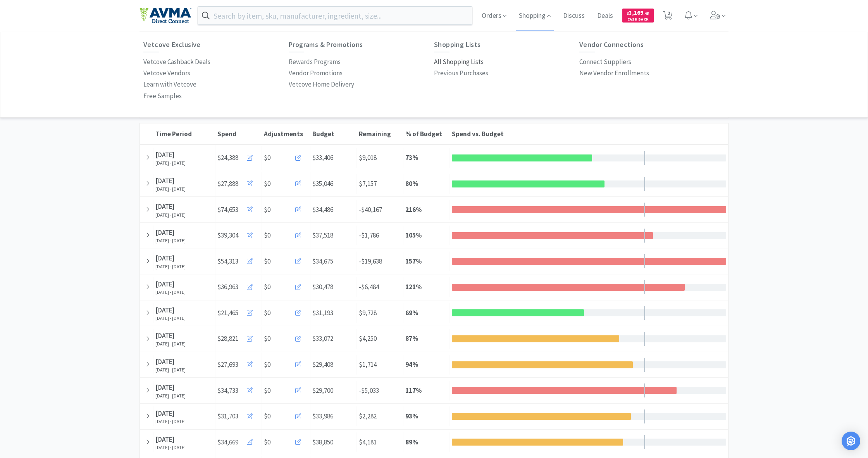 This screenshot has height=458, width=868. Describe the element at coordinates (162, 96) in the screenshot. I see `p: Free Samples` at that location.